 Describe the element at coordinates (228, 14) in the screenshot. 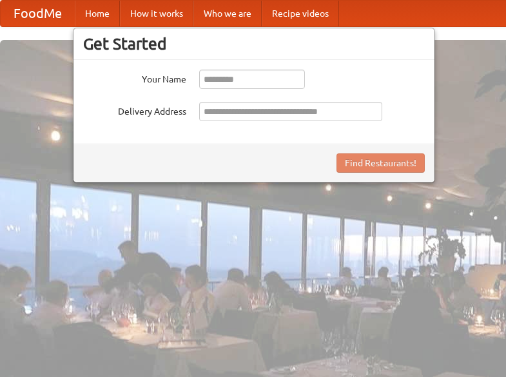

I see `a: Who we are` at that location.